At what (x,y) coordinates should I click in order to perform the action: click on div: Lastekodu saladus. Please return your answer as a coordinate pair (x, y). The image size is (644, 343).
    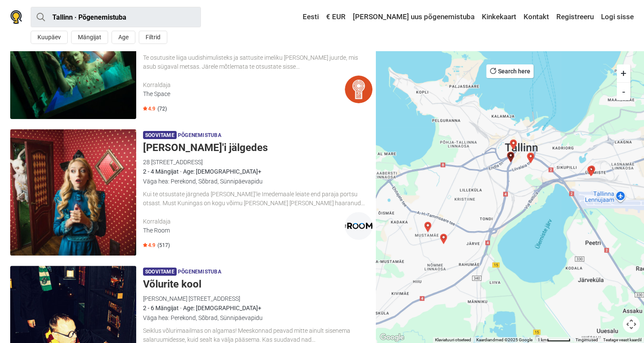
    Looking at the image, I should click on (510, 157).